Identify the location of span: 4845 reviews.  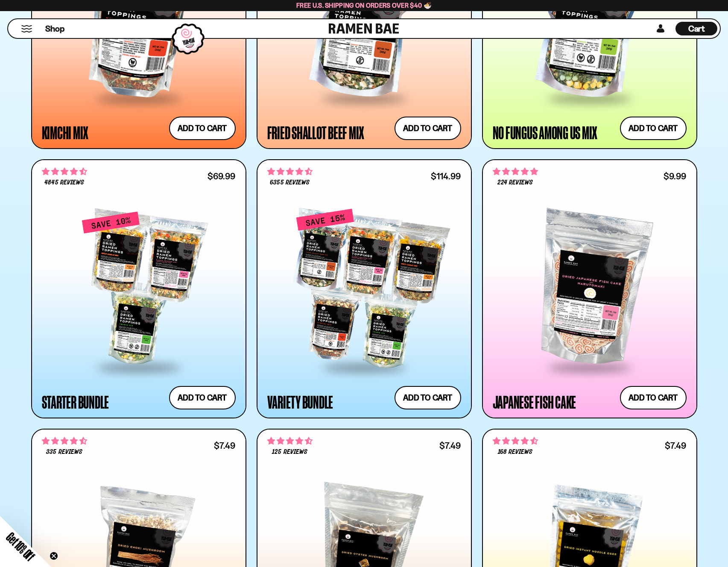
(64, 183).